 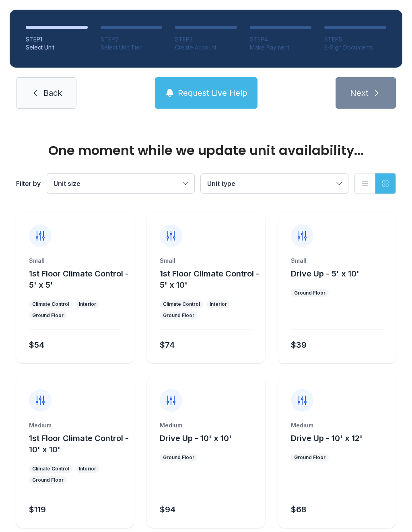 What do you see at coordinates (79, 444) in the screenshot?
I see `span: 1st Floor Climate Control - 10' x 10'` at bounding box center [79, 444].